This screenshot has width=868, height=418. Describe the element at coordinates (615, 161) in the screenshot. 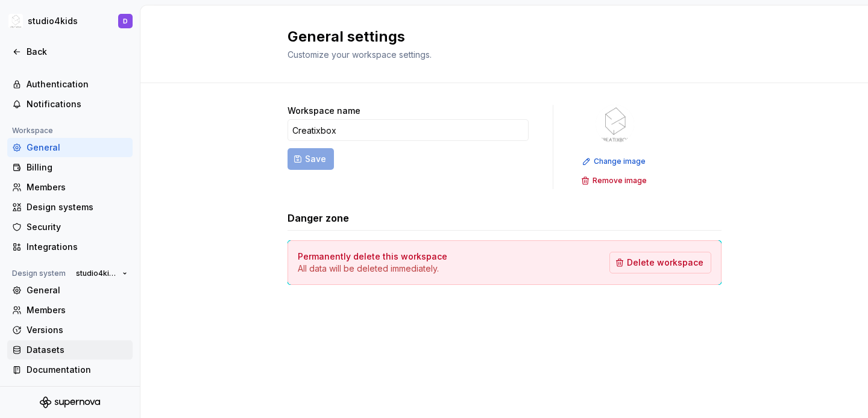

I see `button: Change image` at that location.